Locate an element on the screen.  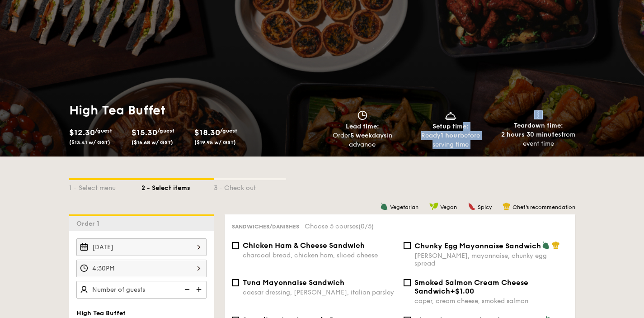
h1: High Tea Buffet is located at coordinates (194, 110).